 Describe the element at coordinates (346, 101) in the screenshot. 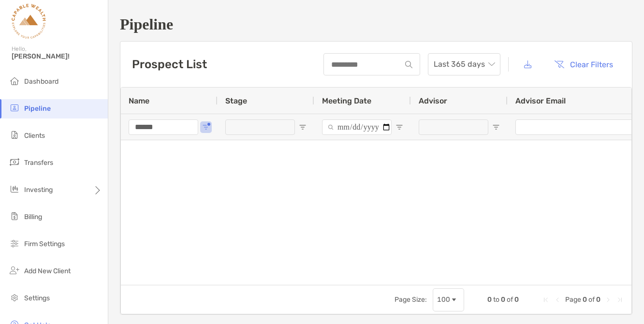

I see `span: Meeting Date` at that location.